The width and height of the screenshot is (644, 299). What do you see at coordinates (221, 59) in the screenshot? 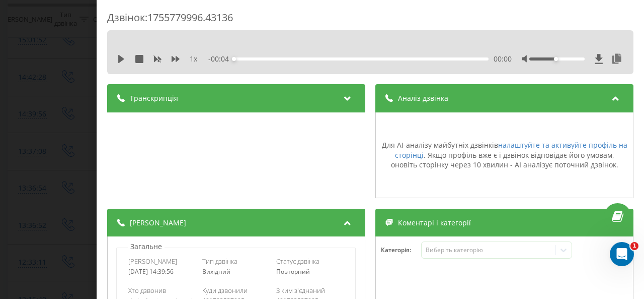
I see `span: - 00:04` at bounding box center [221, 59].